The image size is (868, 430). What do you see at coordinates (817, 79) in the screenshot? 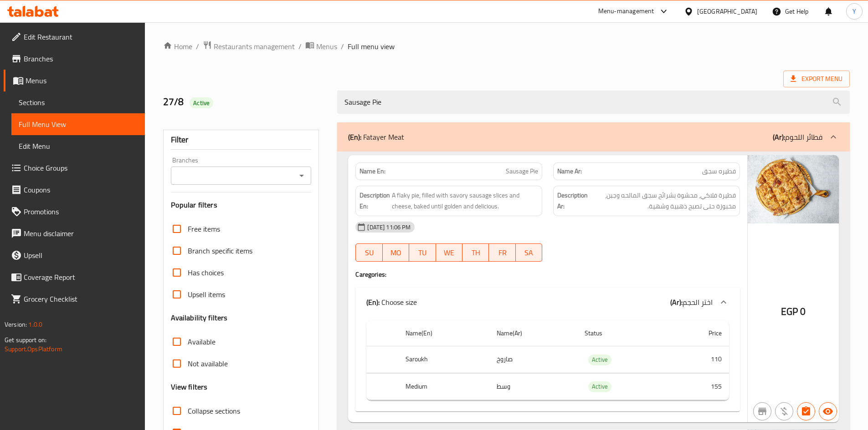
I see `span: Export Menu` at bounding box center [817, 79].